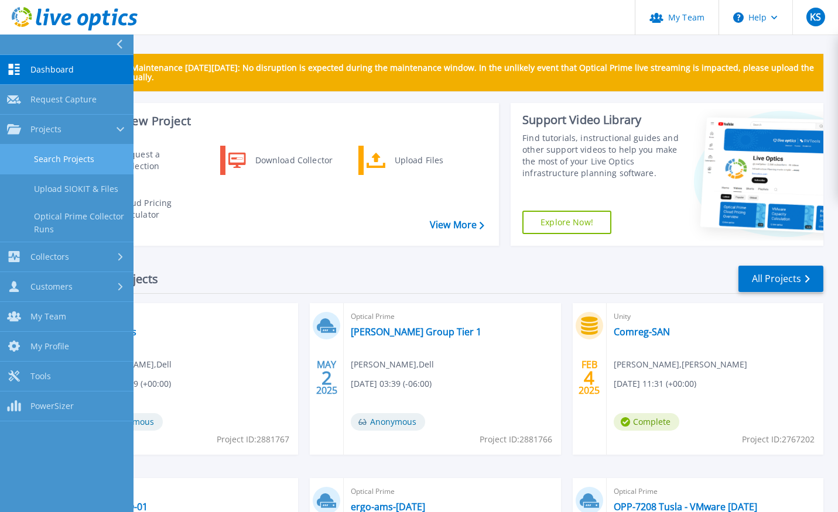 The image size is (838, 512). What do you see at coordinates (642, 332) in the screenshot?
I see `a: Comreg-SAN` at bounding box center [642, 332].